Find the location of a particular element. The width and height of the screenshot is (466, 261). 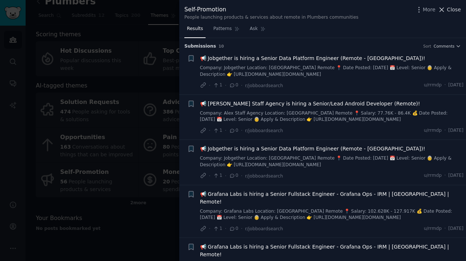

button: More is located at coordinates (425, 10).